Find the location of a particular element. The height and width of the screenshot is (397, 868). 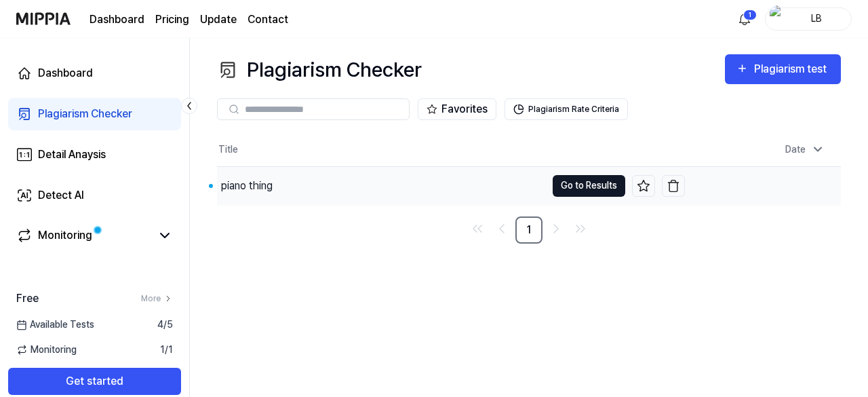

div: piano thing is located at coordinates (247, 186).